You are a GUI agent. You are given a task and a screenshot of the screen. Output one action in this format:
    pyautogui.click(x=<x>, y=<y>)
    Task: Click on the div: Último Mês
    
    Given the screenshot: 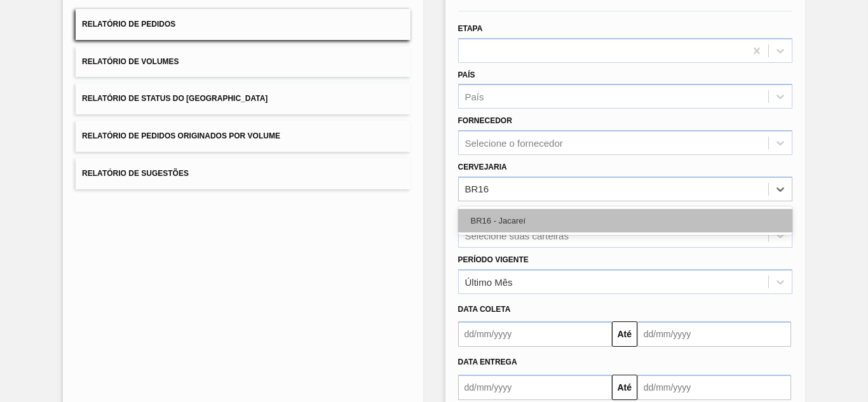 What is the action you would take?
    pyautogui.click(x=489, y=282)
    